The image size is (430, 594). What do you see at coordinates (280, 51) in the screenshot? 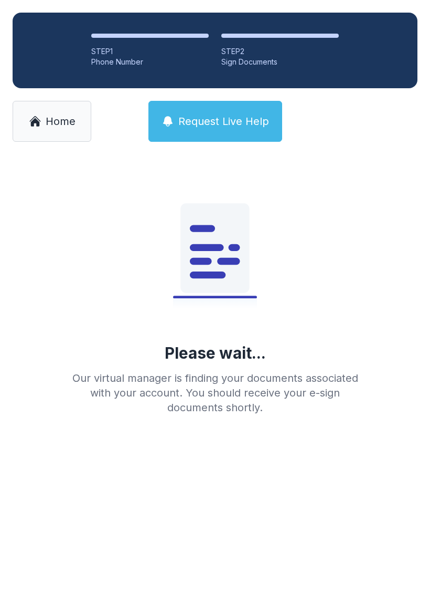
I see `div: STEP 2` at bounding box center [280, 51].